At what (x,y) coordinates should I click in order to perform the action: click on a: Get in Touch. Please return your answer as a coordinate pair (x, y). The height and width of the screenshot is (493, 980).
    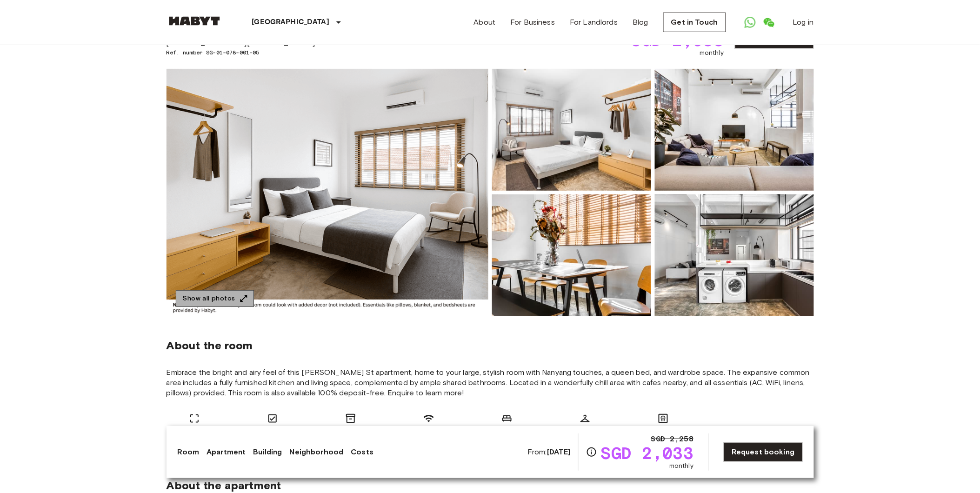
    Looking at the image, I should click on (694, 22).